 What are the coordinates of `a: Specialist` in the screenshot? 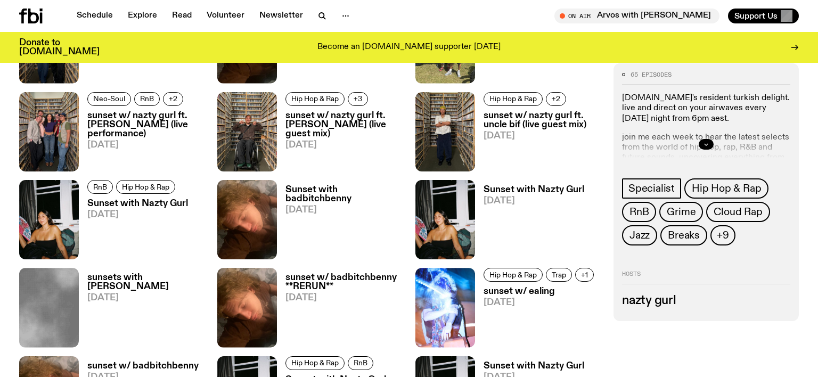 It's located at (651, 188).